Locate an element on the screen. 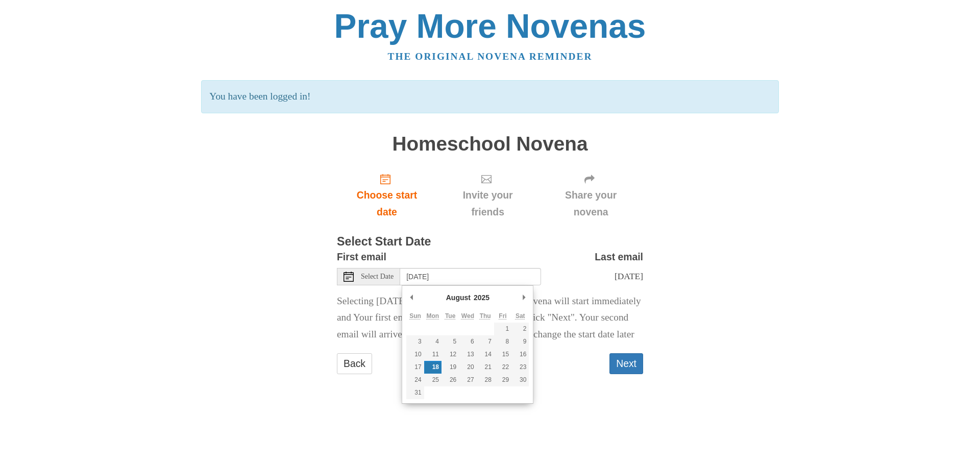  button: 31 is located at coordinates (415, 392).